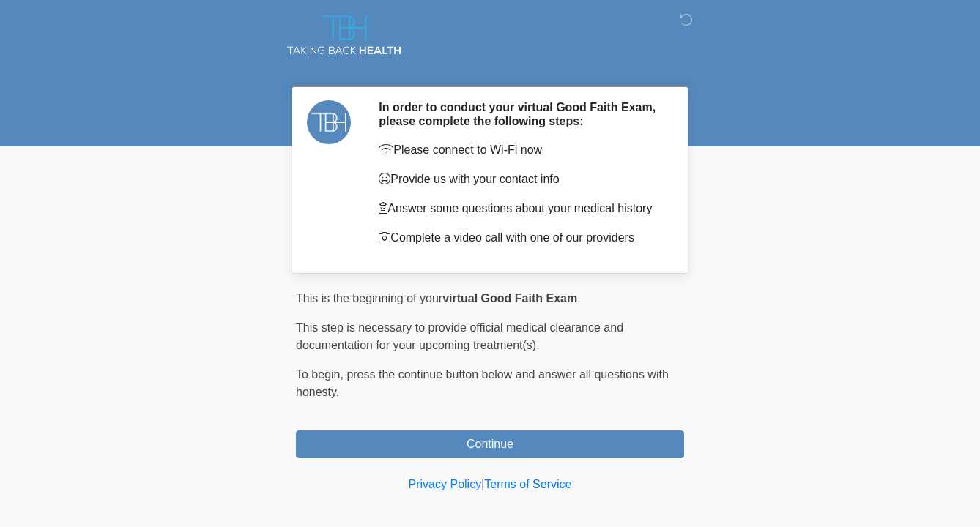  What do you see at coordinates (520, 114) in the screenshot?
I see `h2: In order to conduct your virtual Good Faith Exam, please complete the following steps:` at bounding box center [520, 114].